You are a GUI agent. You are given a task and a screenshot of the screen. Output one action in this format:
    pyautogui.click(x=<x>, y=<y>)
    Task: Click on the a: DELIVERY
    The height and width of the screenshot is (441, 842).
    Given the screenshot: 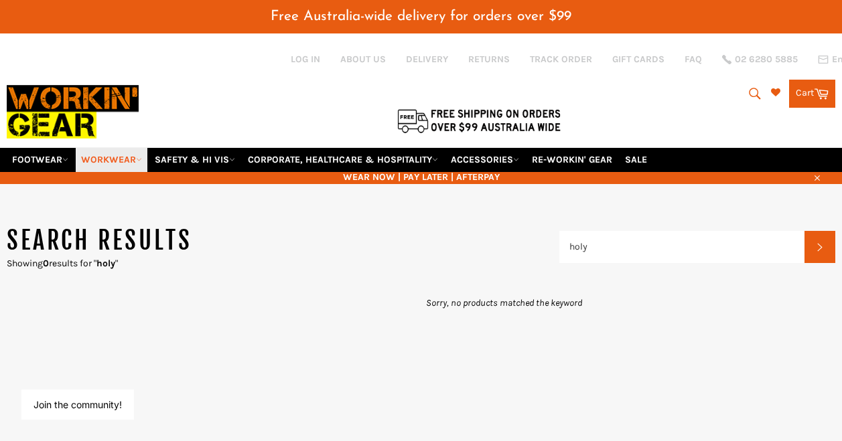 What is the action you would take?
    pyautogui.click(x=427, y=59)
    